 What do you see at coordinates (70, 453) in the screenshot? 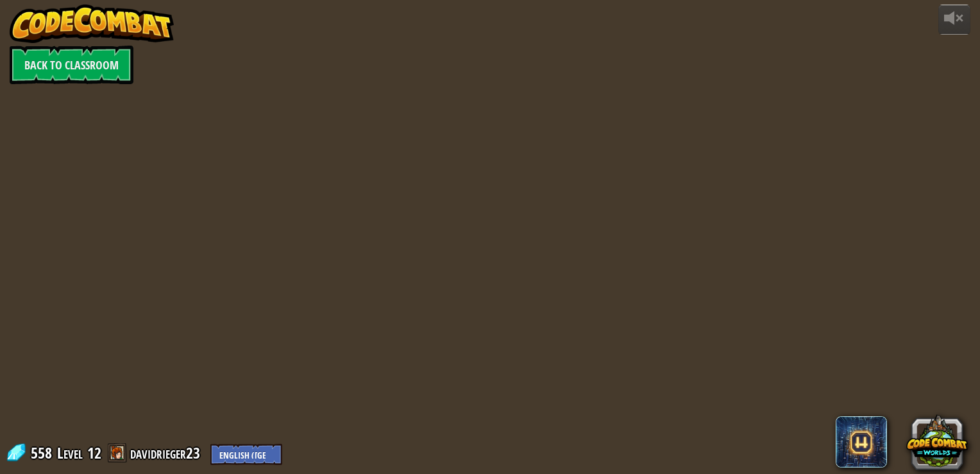
I see `span: Level` at bounding box center [70, 453].